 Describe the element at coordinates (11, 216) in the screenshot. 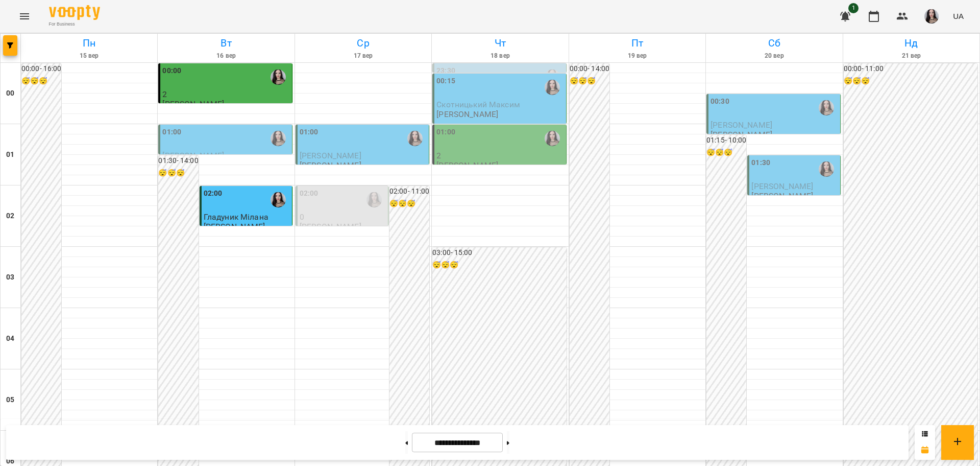

I see `h6: 02` at that location.